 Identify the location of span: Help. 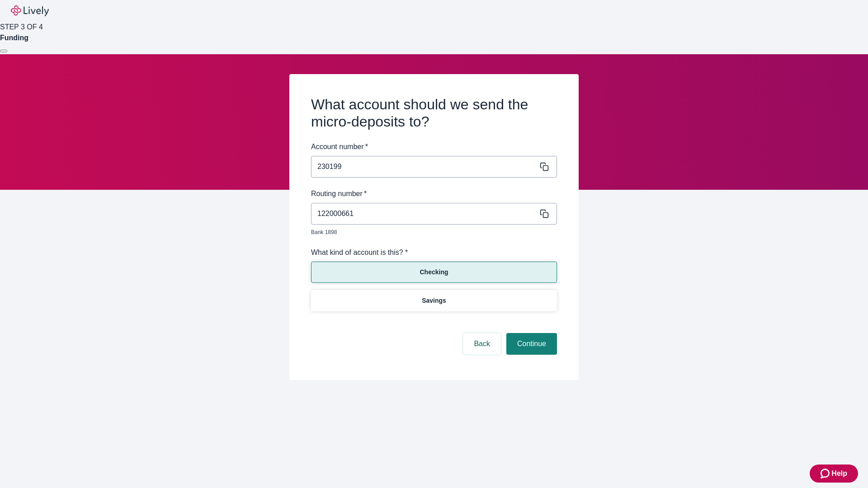
(839, 474).